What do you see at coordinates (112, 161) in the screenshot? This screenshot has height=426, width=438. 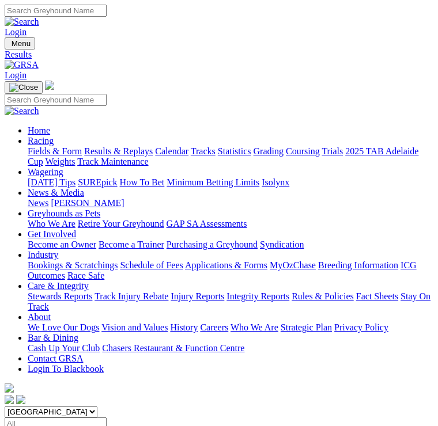 I see `a: Track Maintenance` at bounding box center [112, 161].